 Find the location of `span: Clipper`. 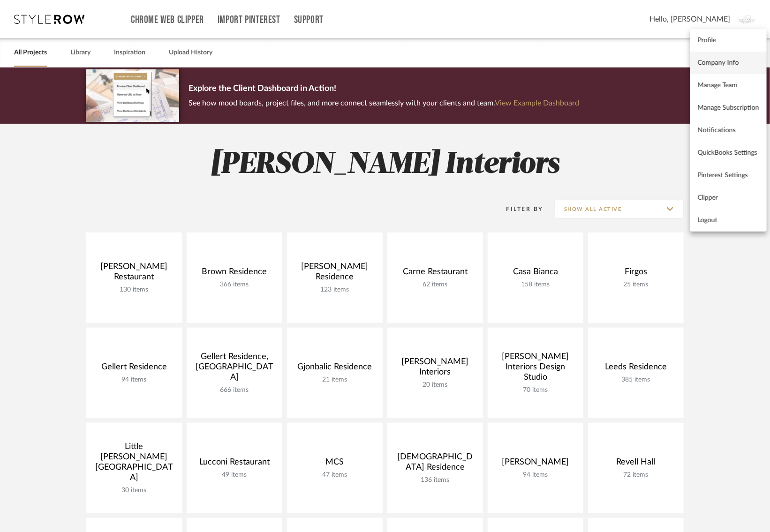

span: Clipper is located at coordinates (728, 197).